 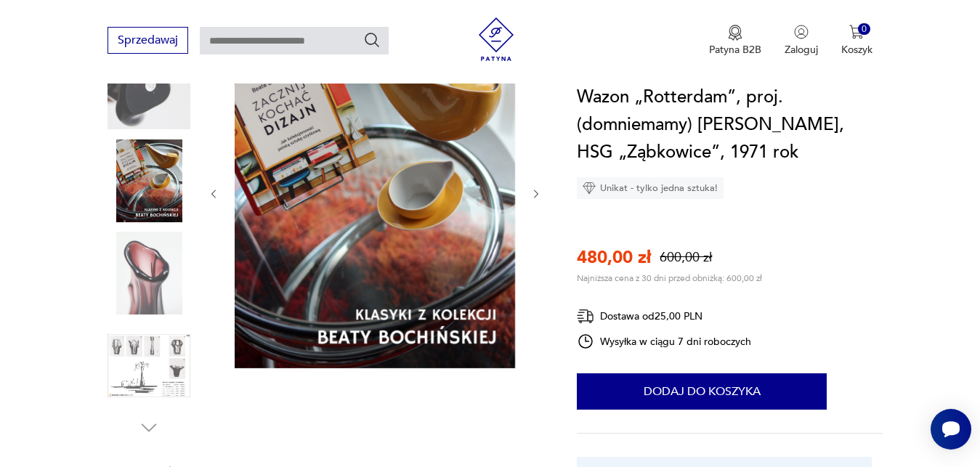 I want to click on button: Dodaj do koszyka, so click(x=702, y=392).